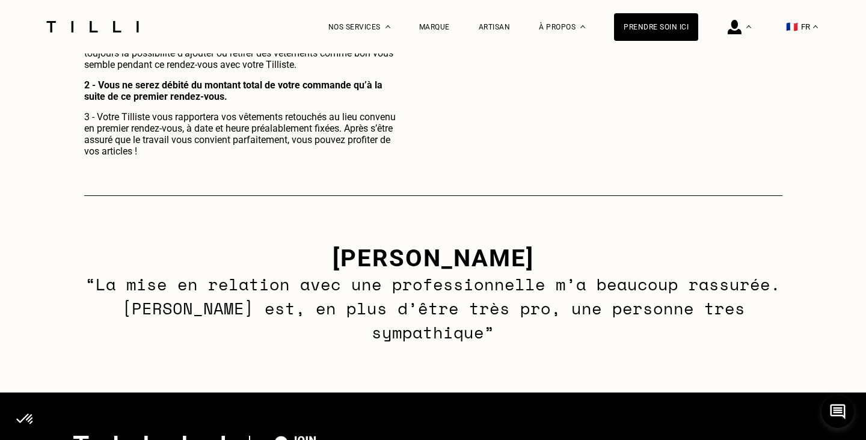 The image size is (866, 440). I want to click on div: Artisan, so click(495, 27).